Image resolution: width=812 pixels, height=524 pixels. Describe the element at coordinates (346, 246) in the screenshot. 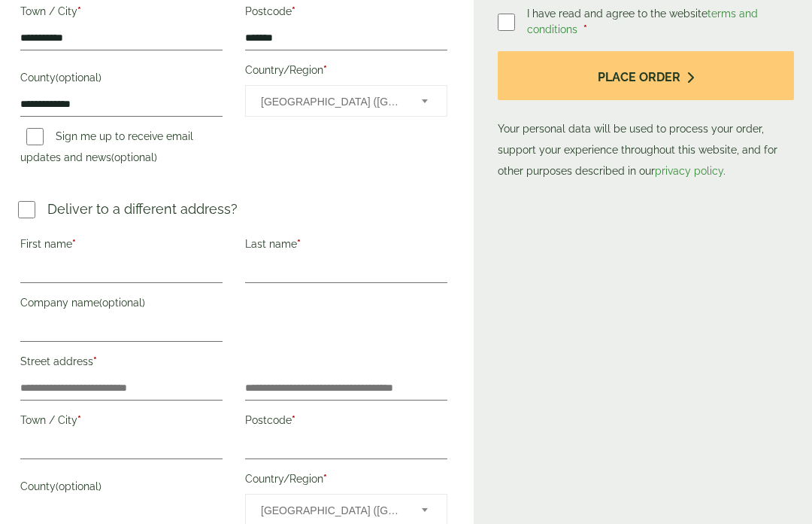

I see `label: Last name` at that location.